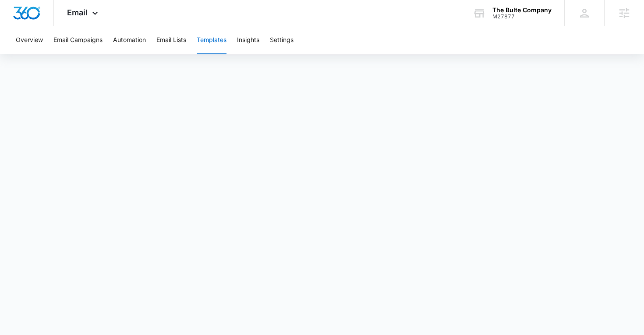 The height and width of the screenshot is (335, 644). What do you see at coordinates (282, 40) in the screenshot?
I see `button: Settings` at bounding box center [282, 40].